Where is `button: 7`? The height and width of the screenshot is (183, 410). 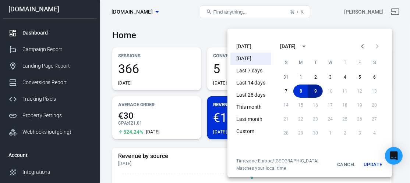
button: 7 is located at coordinates (286, 91).